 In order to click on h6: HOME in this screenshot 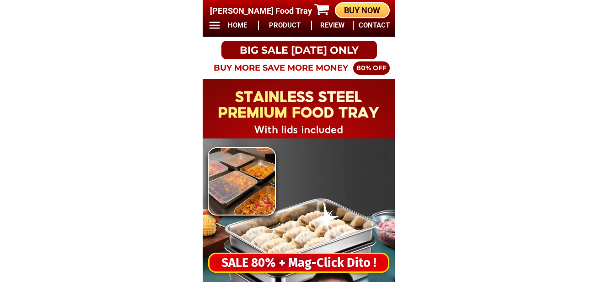, I will do `click(238, 25)`.